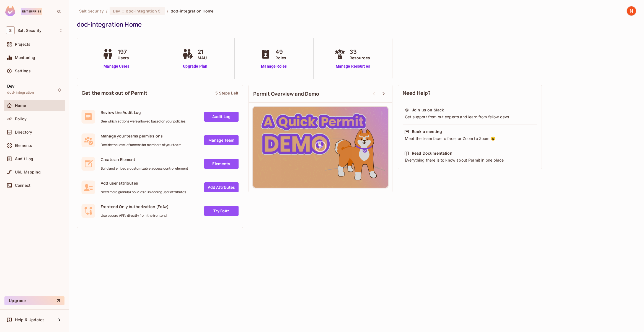 The height and width of the screenshot is (332, 644). I want to click on button: Upgrade, so click(34, 300).